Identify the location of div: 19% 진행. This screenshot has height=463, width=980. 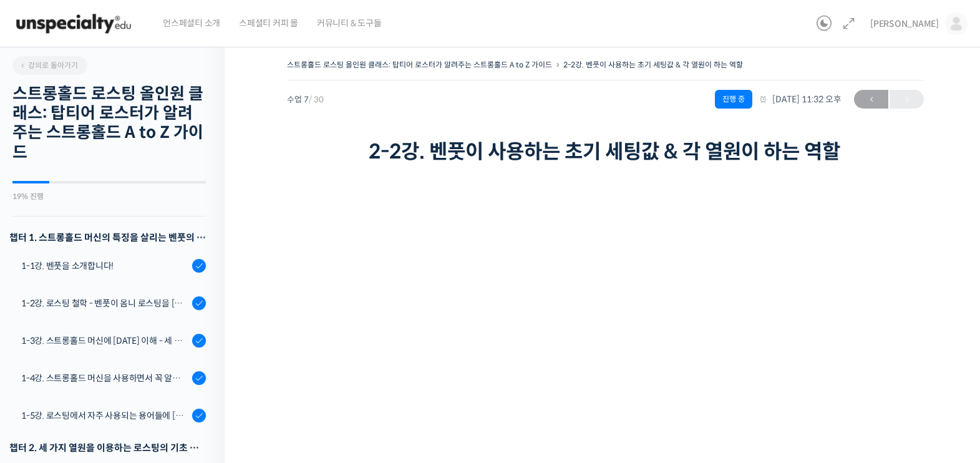
(110, 196).